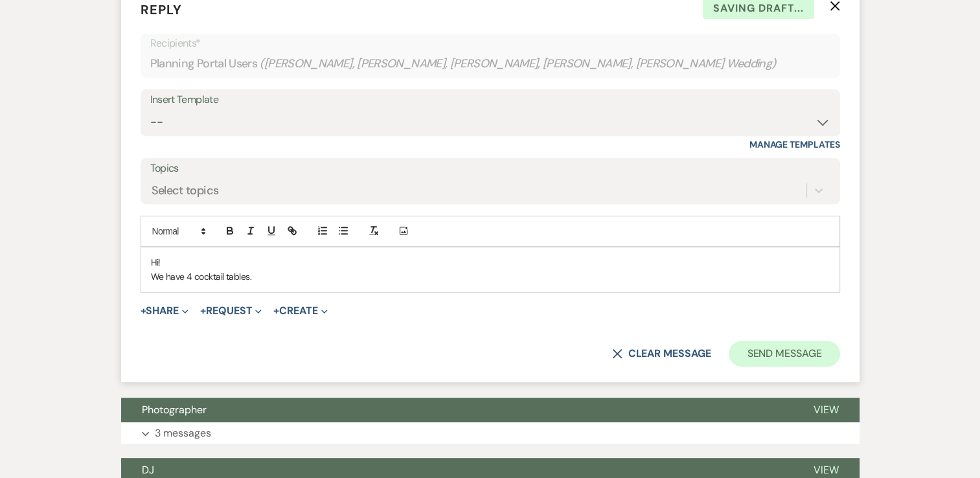  Describe the element at coordinates (457, 410) in the screenshot. I see `button: Photographer` at that location.